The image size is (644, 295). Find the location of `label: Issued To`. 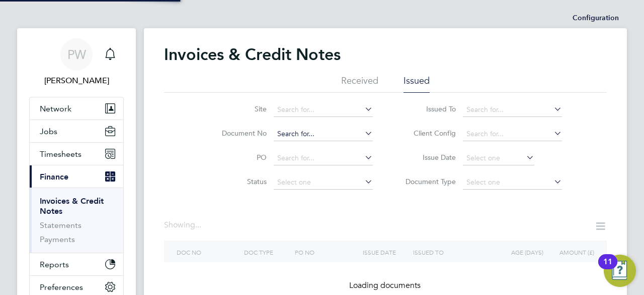

label: Issued To is located at coordinates (427, 109).